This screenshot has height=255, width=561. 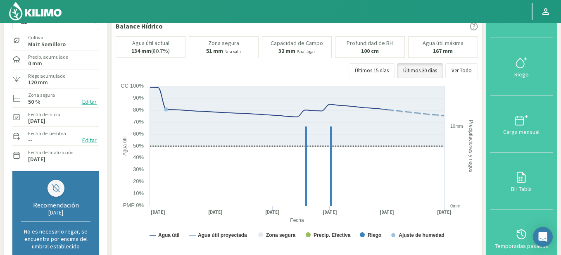 What do you see at coordinates (370, 51) in the screenshot?
I see `b: 100 cm` at bounding box center [370, 51].